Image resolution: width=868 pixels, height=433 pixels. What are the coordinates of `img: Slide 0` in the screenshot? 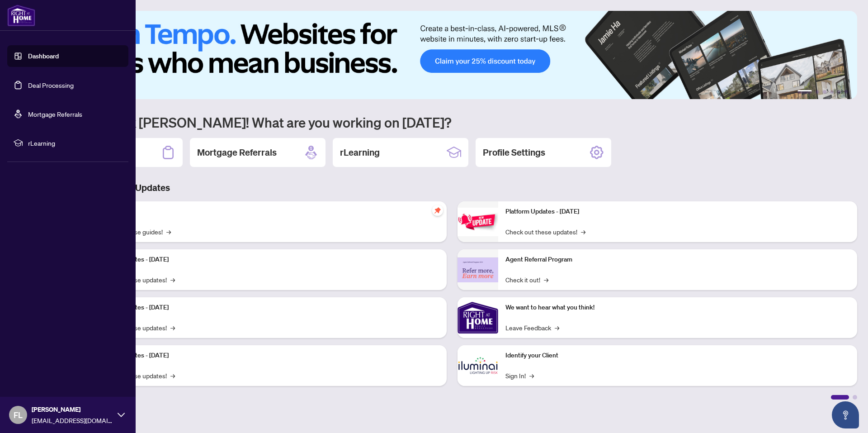 It's located at (452, 55).